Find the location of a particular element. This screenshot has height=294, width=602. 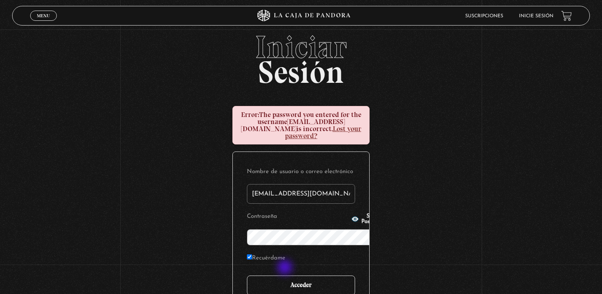

a: View your shopping cart is located at coordinates (566, 15).